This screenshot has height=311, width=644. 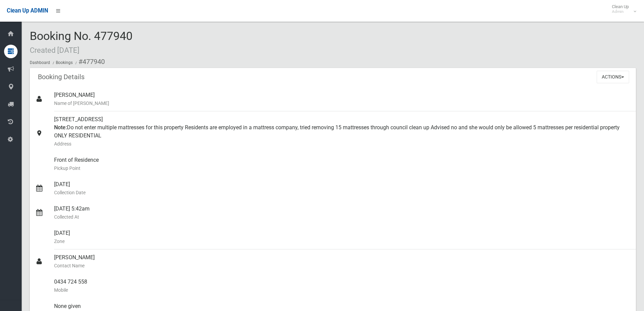 I want to click on button: Actions, so click(x=613, y=77).